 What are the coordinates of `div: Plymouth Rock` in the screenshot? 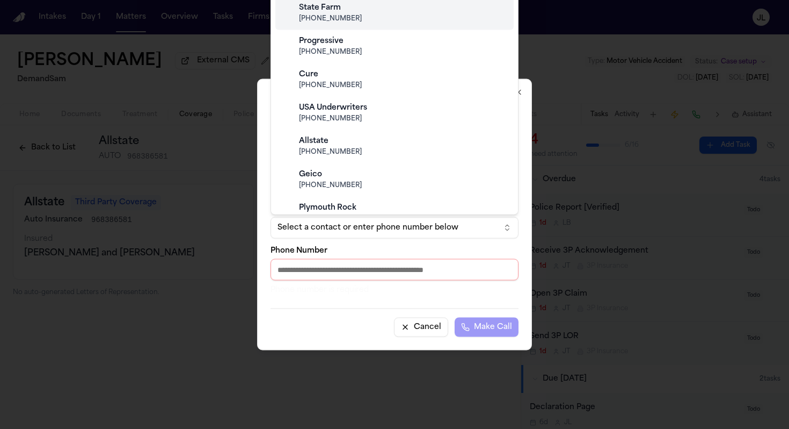 It's located at (403, 208).